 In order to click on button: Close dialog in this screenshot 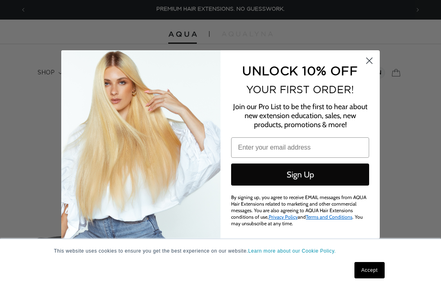, I will do `click(369, 60)`.